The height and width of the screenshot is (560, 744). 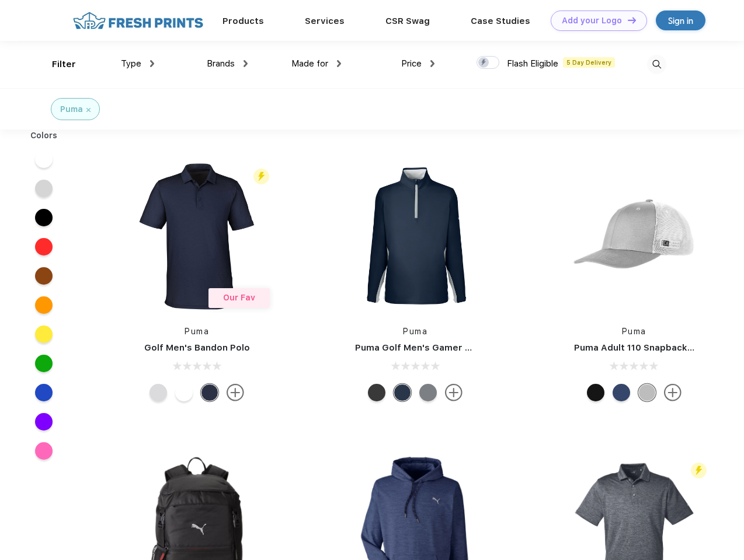 What do you see at coordinates (657, 64) in the screenshot?
I see `img: desktop_search.svg` at bounding box center [657, 64].